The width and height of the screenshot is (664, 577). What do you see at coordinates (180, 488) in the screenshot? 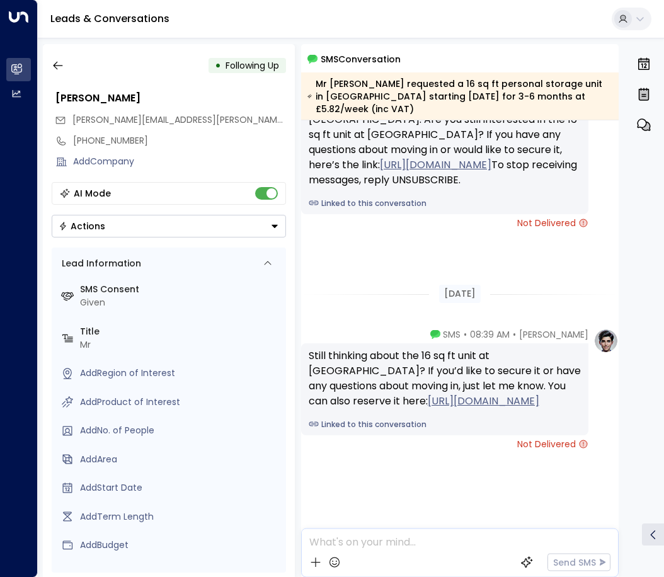
I see `div: AddStart Date` at bounding box center [180, 488].